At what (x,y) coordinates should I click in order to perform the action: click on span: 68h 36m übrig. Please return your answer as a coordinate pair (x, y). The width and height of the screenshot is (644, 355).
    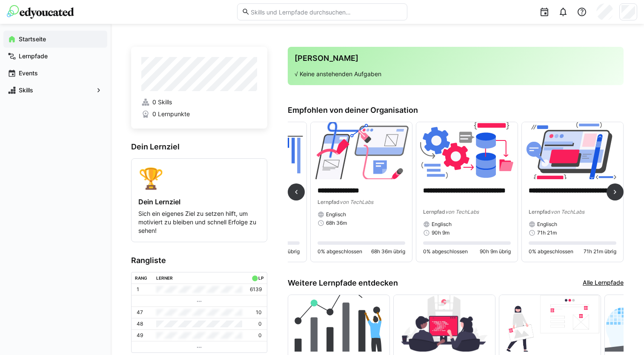
    Looking at the image, I should click on (389, 252).